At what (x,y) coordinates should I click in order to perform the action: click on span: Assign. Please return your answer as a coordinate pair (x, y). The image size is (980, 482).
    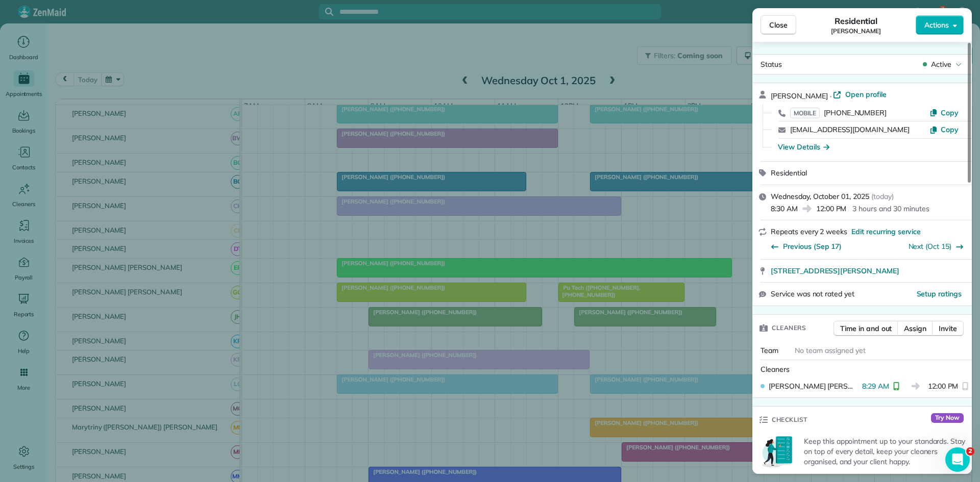
    Looking at the image, I should click on (915, 328).